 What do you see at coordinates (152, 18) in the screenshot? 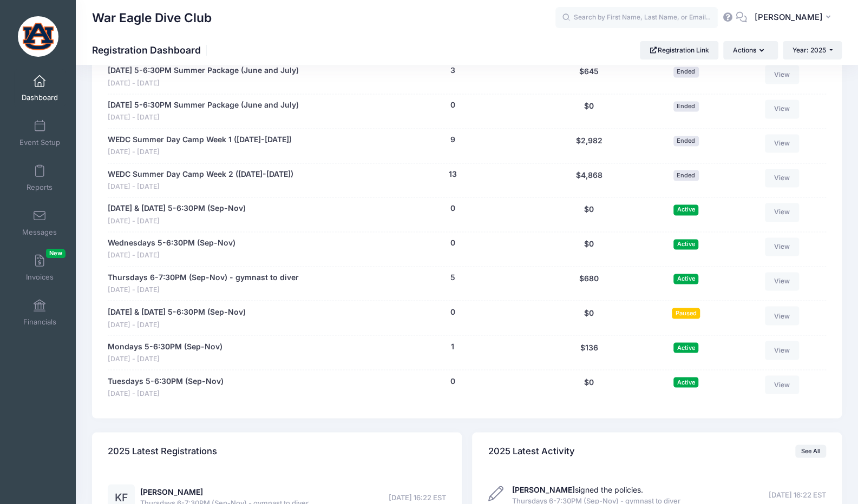
I see `h1: War Eagle Dive Club` at bounding box center [152, 18].